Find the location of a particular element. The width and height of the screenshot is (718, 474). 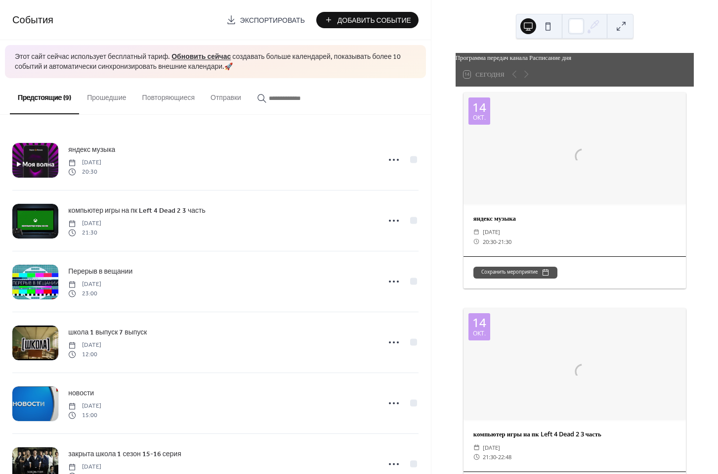

a: Перерыв в вещании is located at coordinates (100, 271).